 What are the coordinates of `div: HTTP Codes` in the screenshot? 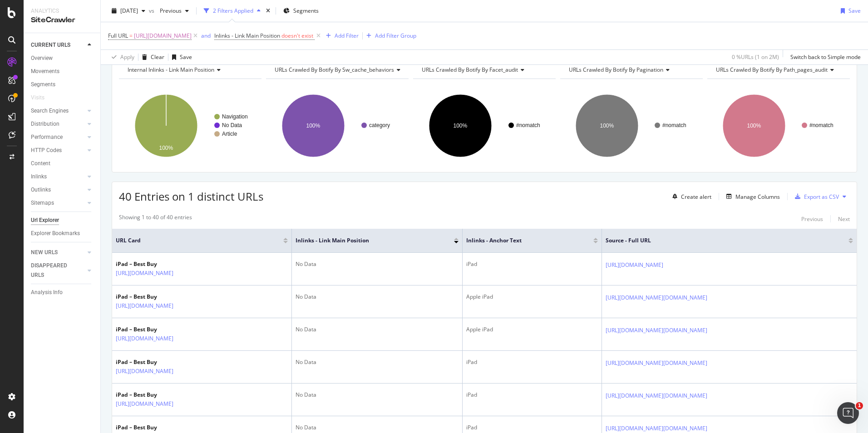 It's located at (46, 150).